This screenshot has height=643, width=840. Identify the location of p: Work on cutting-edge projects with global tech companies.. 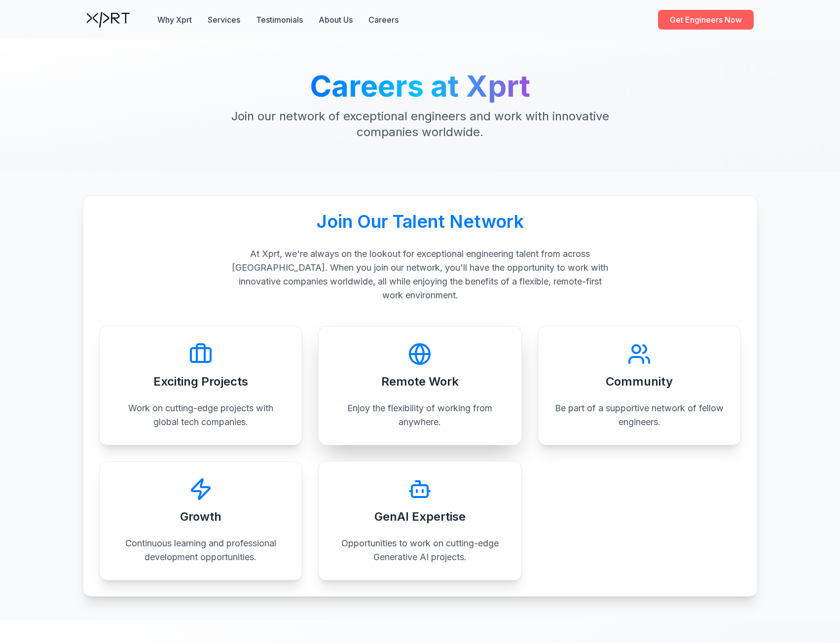
(201, 415).